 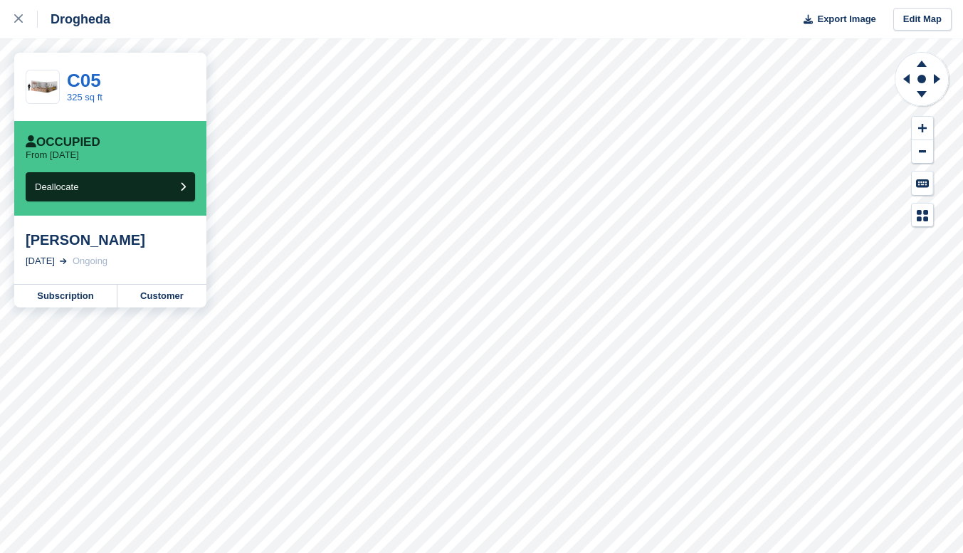 What do you see at coordinates (63, 261) in the screenshot?
I see `img: arrow-right-light-icn-cde0832a797a2874e46488d9cf13f60e5c3a73dbe684e267c42b8395dfbc2abf.svg` at bounding box center [63, 261].